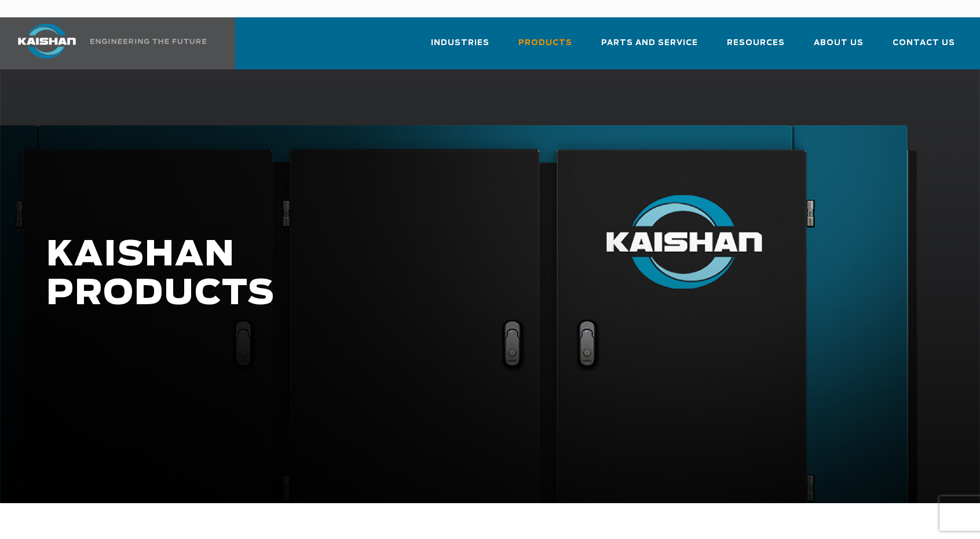 The height and width of the screenshot is (539, 980). I want to click on span: Parts and Service, so click(649, 43).